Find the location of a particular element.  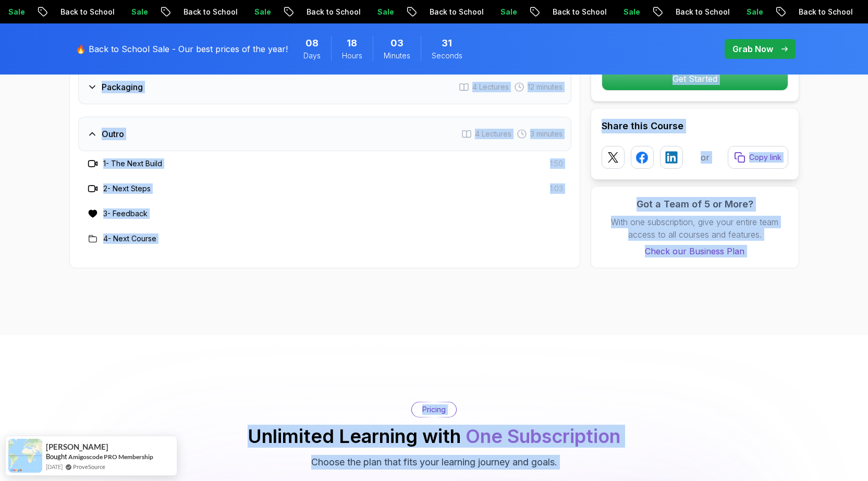

p: With one subscription, give your entire team access to all courses and features. is located at coordinates (695, 229).